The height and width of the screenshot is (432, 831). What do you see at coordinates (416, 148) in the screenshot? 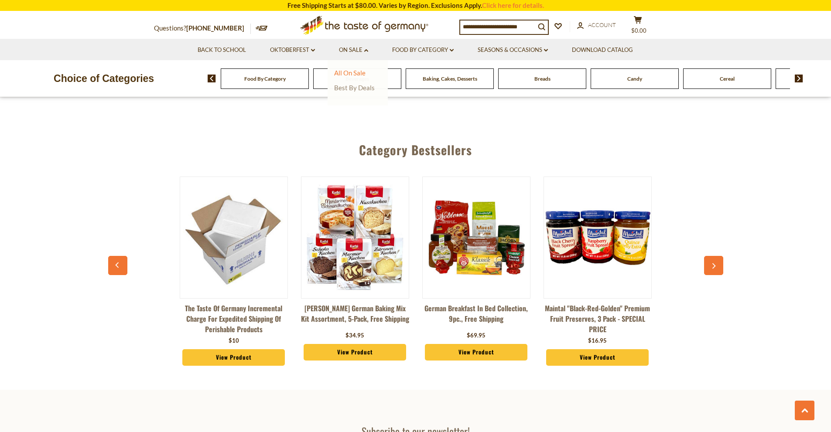
I see `div: Category Bestsellers` at bounding box center [416, 148].